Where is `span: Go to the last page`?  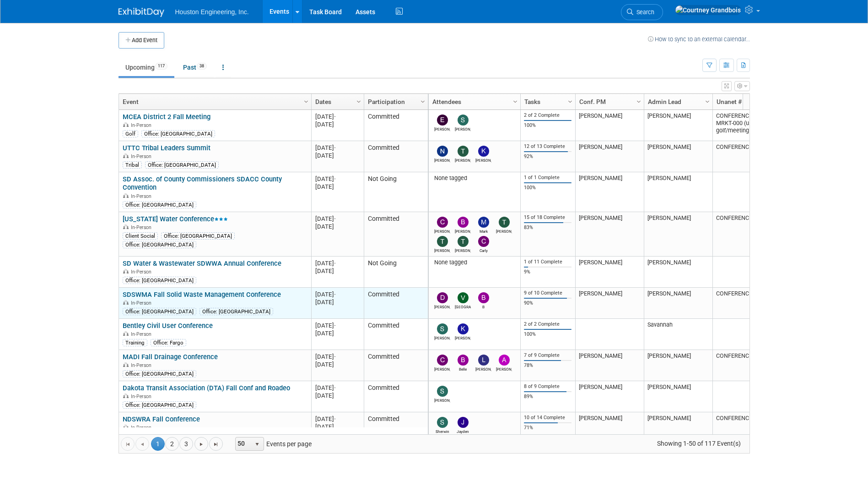 span: Go to the last page is located at coordinates (216, 445).